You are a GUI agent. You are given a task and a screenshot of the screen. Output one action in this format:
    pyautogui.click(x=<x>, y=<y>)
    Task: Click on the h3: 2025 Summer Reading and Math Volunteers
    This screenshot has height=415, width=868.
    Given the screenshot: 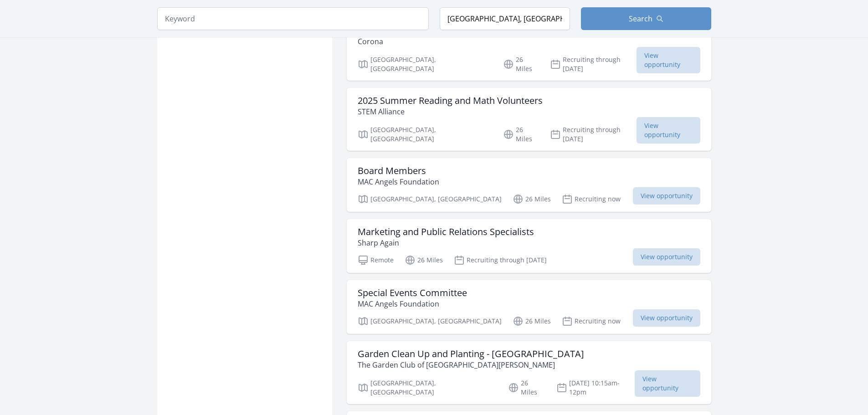 What is the action you would take?
    pyautogui.click(x=450, y=101)
    